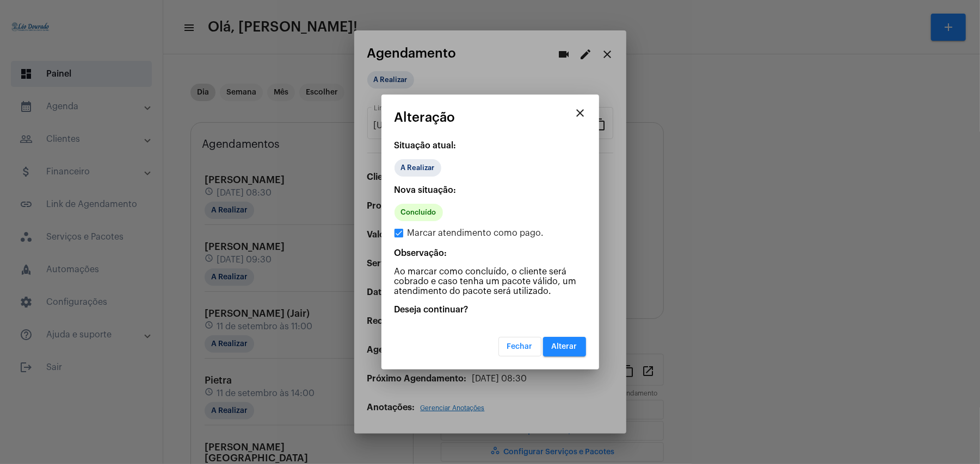 This screenshot has height=464, width=980. I want to click on mat-chip: A Realizar, so click(418, 168).